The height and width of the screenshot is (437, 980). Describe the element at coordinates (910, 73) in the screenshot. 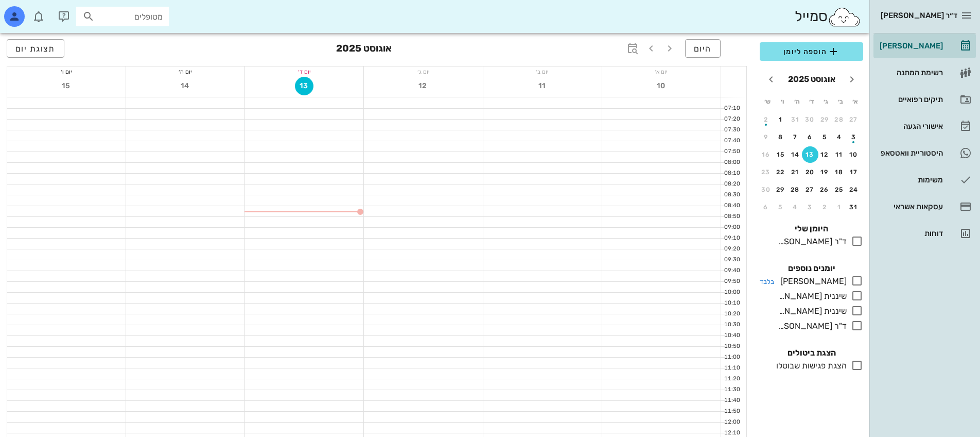

I see `div: רשימת המתנה` at that location.